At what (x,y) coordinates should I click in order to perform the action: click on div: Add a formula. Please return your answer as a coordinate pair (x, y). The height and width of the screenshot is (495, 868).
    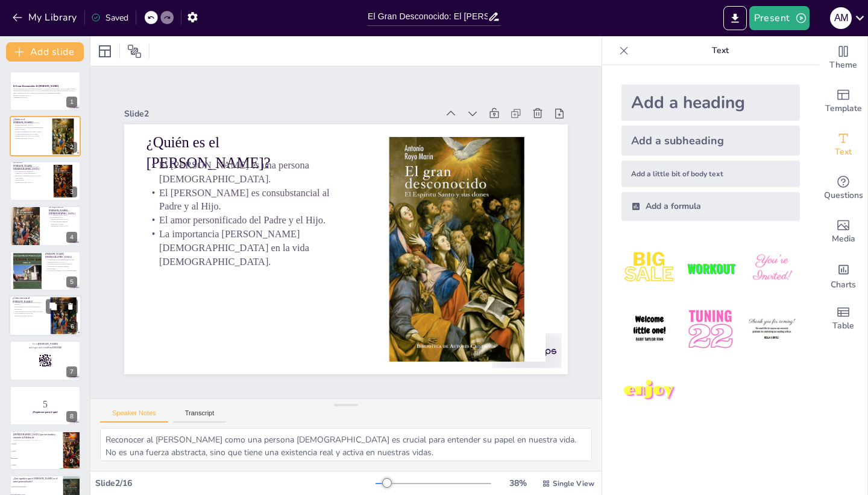
    Looking at the image, I should click on (711, 206).